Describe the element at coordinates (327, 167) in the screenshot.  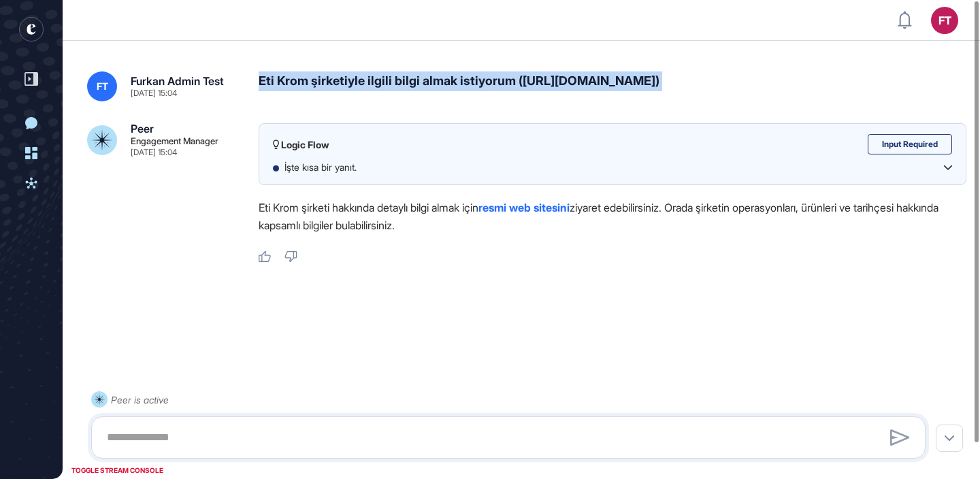
I see `p: İşte kısa bir yanıt.` at that location.